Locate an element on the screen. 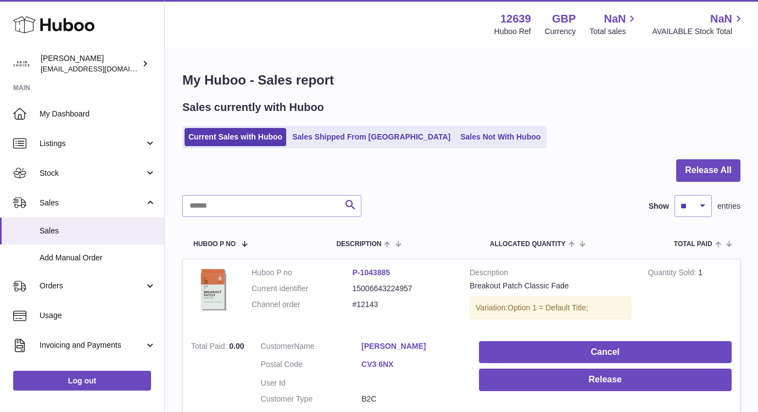 Image resolution: width=758 pixels, height=412 pixels. h2: Sales currently with Huboo is located at coordinates (253, 107).